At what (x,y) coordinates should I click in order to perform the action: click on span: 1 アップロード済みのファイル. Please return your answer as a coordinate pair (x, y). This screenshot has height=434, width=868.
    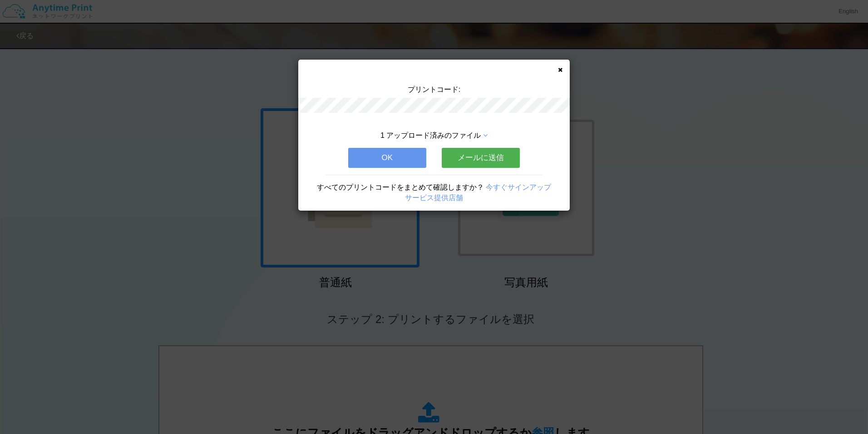
    Looking at the image, I should click on (430, 135).